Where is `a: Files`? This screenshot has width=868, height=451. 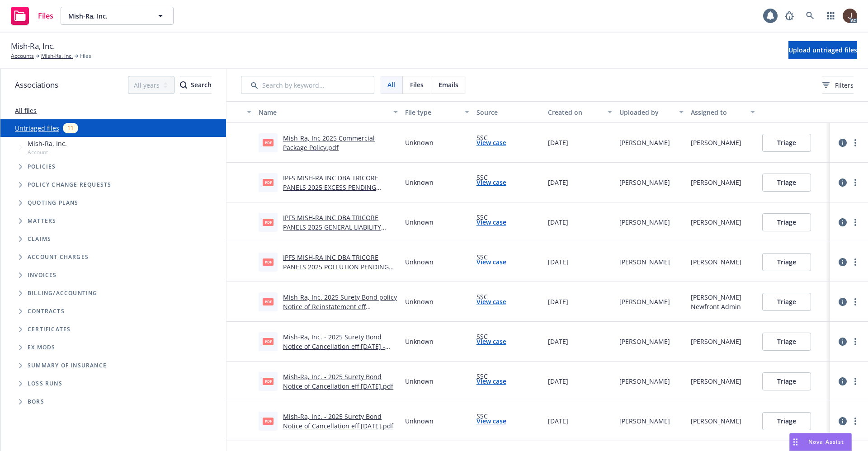 a: Files is located at coordinates (32, 16).